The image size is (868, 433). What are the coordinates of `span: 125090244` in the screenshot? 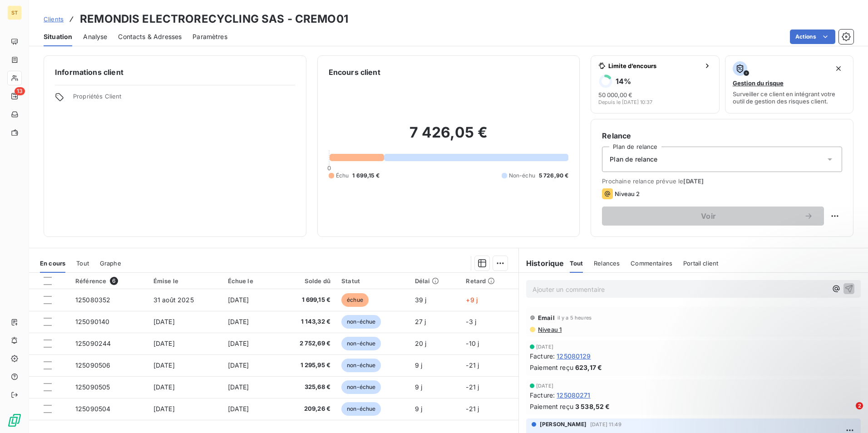 It's located at (93, 343).